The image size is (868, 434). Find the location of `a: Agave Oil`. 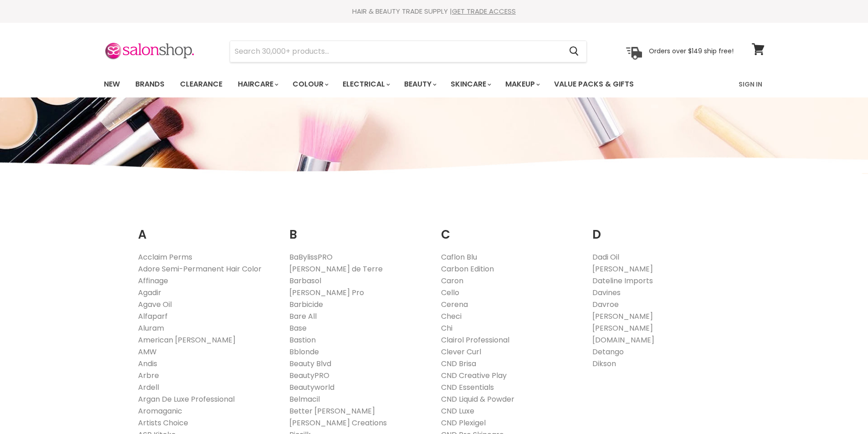

a: Agave Oil is located at coordinates (155, 305).